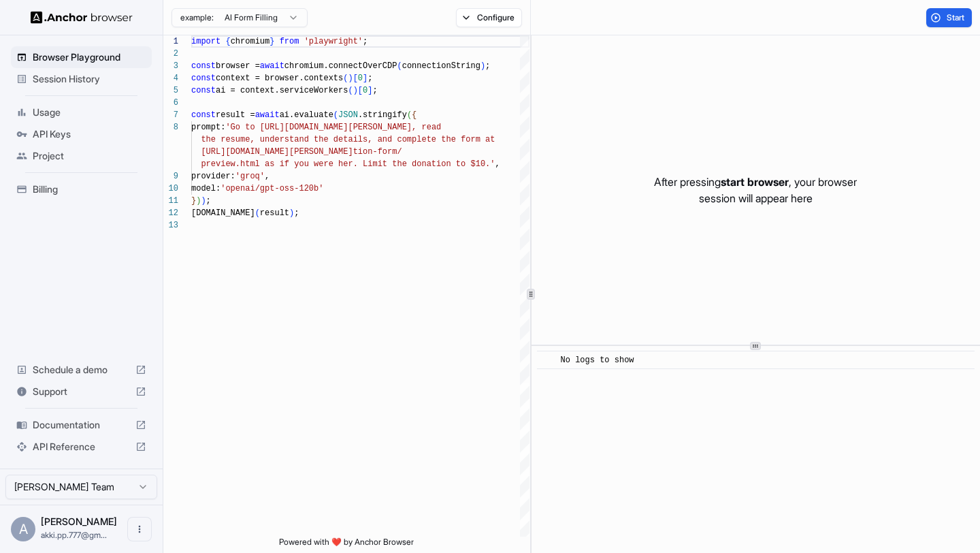  I want to click on div: 2, so click(171, 54).